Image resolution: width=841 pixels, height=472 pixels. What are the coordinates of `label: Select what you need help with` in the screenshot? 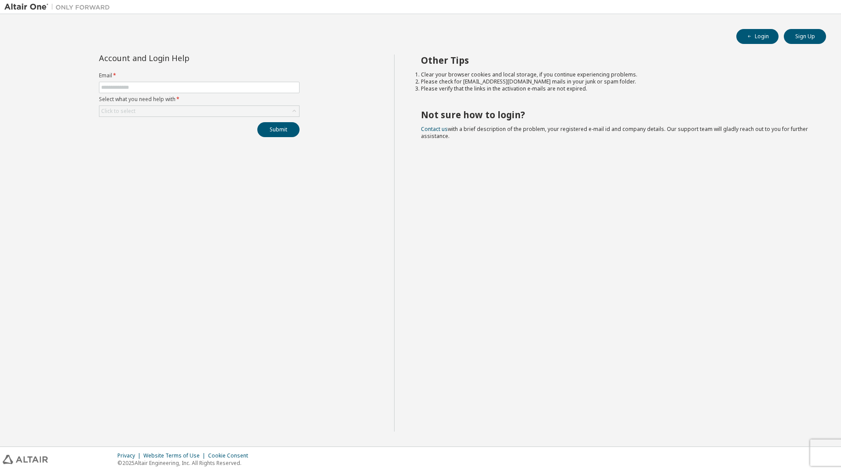 It's located at (199, 99).